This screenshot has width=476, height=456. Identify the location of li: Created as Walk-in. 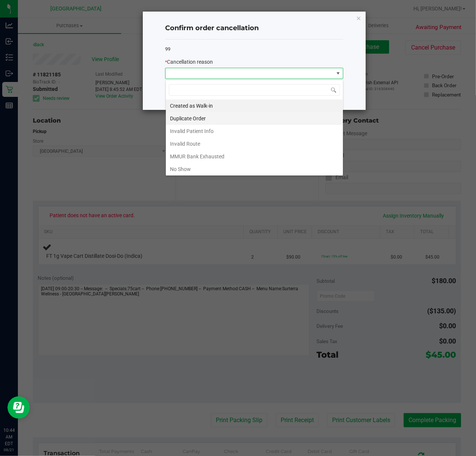
(254, 106).